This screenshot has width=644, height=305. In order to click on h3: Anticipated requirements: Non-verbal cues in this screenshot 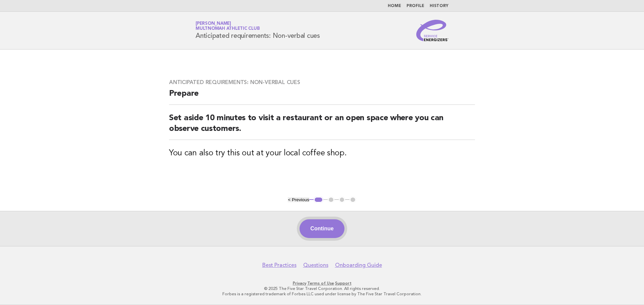, I will do `click(322, 82)`.